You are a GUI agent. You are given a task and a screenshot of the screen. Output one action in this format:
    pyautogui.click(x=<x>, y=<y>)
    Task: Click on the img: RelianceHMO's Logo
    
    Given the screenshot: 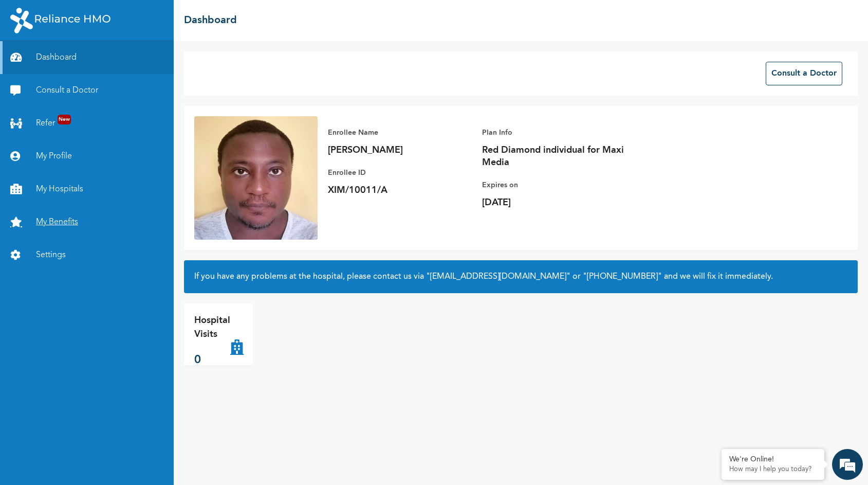 What is the action you would take?
    pyautogui.click(x=60, y=21)
    